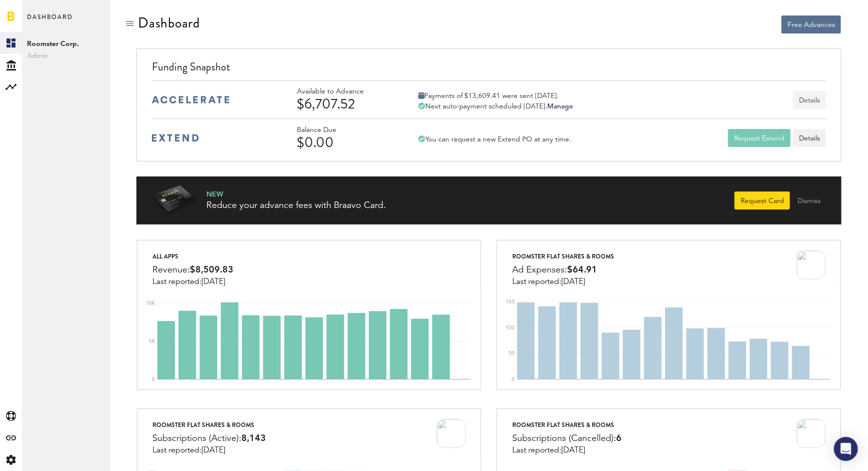  I want to click on div: Subscriptions (Cancelled):, so click(566, 438).